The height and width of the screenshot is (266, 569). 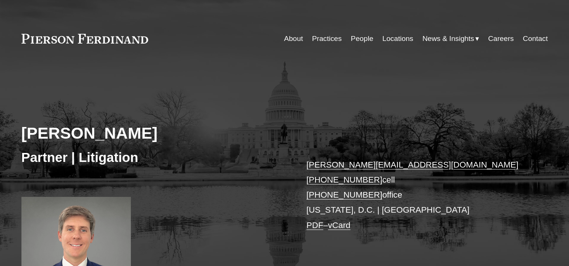 What do you see at coordinates (451, 39) in the screenshot?
I see `a: folder dropdown` at bounding box center [451, 39].